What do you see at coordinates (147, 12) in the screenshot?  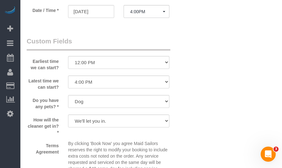 I see `span: 4:00PM` at bounding box center [147, 12].